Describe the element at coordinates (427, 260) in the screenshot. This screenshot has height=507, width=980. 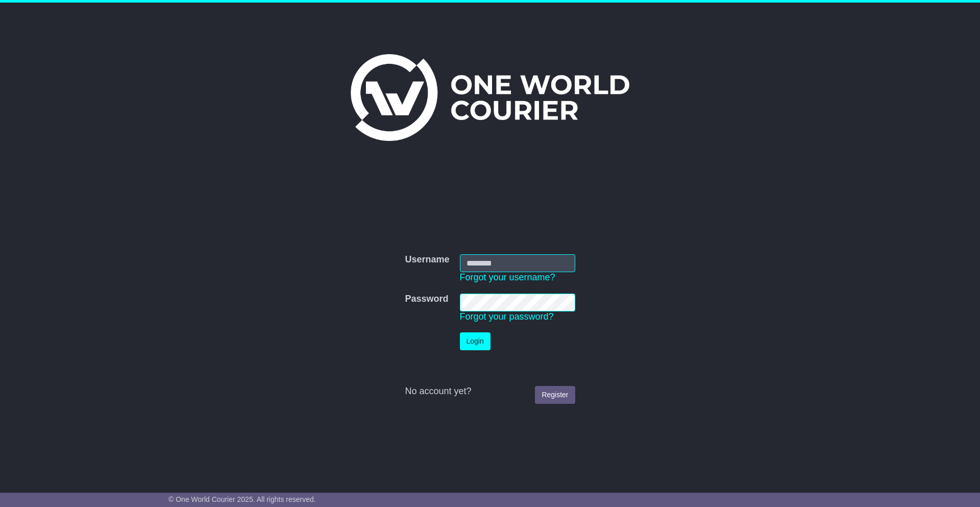
I see `label: Username` at that location.